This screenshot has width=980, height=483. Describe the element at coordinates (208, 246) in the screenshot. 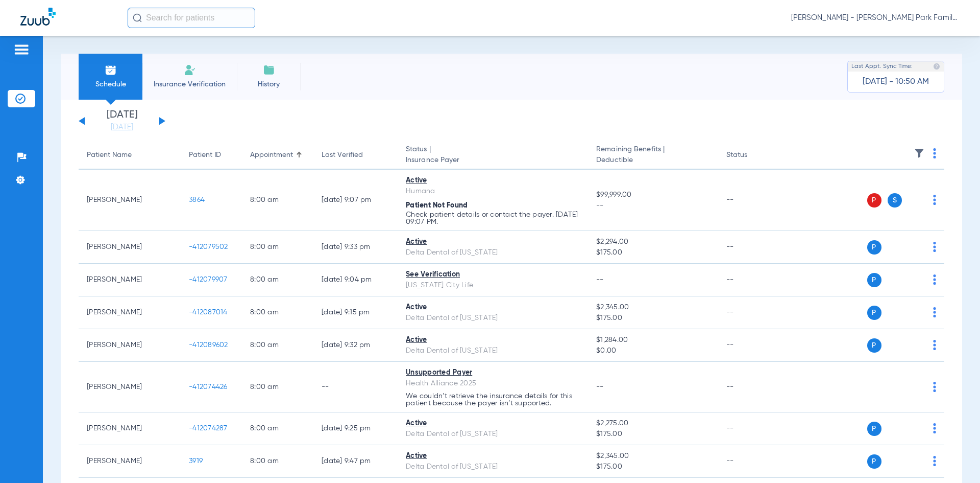

I see `span: -412079502` at that location.